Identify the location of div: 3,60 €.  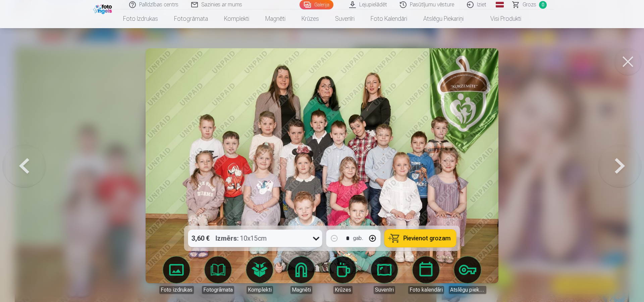
(200, 238).